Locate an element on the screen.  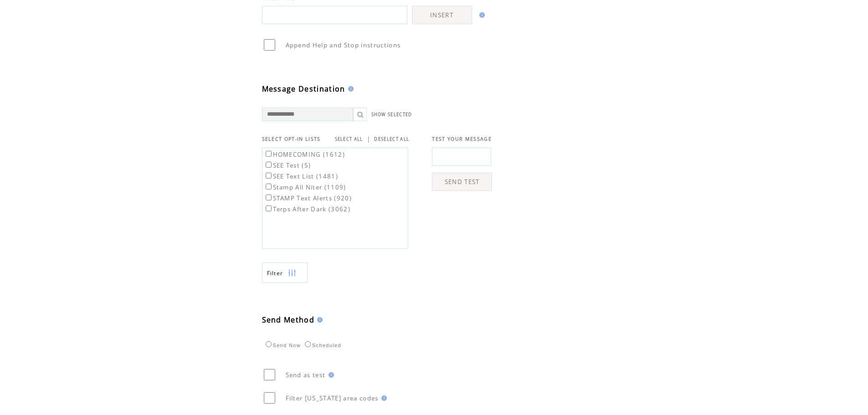
span: SELECT OPT-IN LISTS is located at coordinates (291, 139).